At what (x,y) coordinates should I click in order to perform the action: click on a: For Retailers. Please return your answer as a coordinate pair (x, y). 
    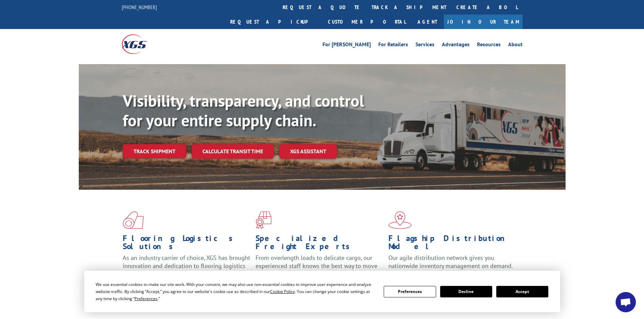
    Looking at the image, I should click on (393, 46).